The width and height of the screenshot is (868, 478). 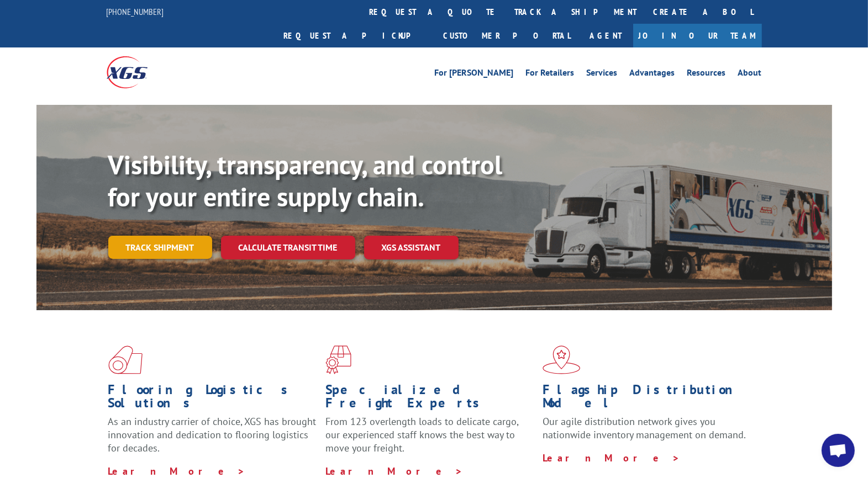 What do you see at coordinates (306, 181) in the screenshot?
I see `b: Visibility, transparency, and control for your entire supply chain.` at bounding box center [306, 181].